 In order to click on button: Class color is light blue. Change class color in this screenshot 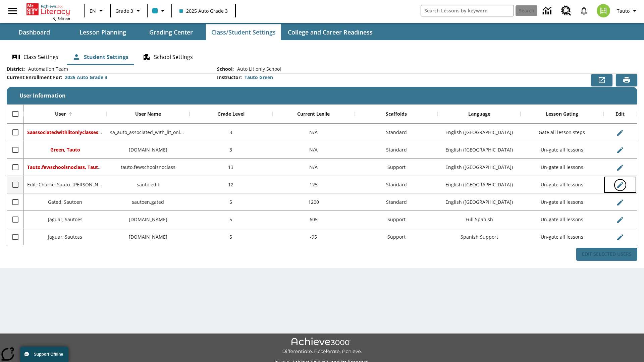, I will do `click(160, 11)`.